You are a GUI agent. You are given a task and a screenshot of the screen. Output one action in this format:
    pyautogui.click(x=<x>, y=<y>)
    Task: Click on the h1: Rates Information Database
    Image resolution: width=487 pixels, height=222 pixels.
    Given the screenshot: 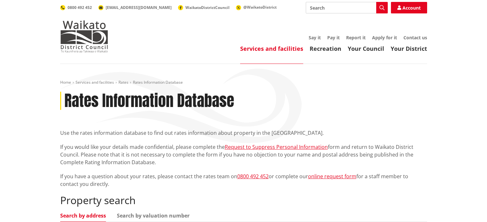 What is the action you would take?
    pyautogui.click(x=149, y=101)
    